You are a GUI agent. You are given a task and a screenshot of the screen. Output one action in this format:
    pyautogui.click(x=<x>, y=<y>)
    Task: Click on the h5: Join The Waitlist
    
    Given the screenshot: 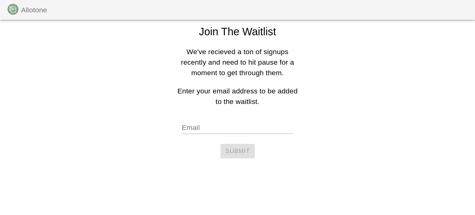 What is the action you would take?
    pyautogui.click(x=237, y=32)
    